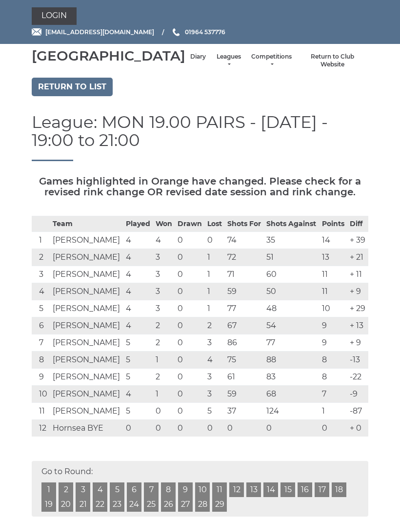  I want to click on a: 13, so click(254, 490).